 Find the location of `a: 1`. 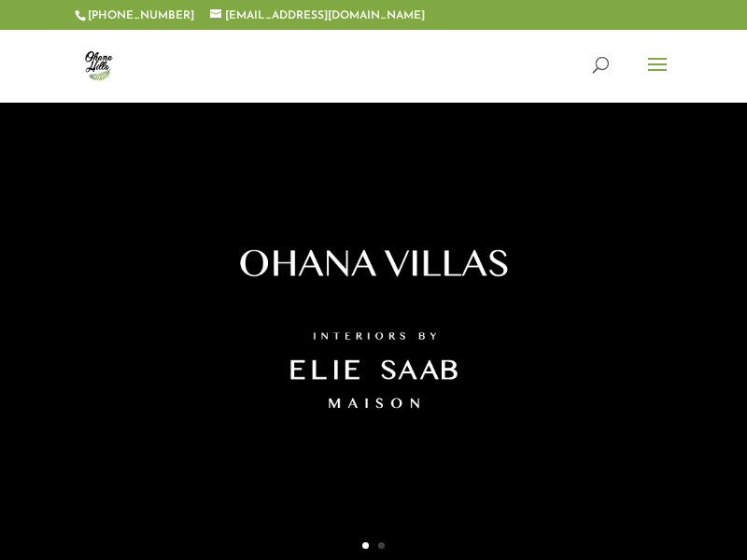

a: 1 is located at coordinates (365, 545).